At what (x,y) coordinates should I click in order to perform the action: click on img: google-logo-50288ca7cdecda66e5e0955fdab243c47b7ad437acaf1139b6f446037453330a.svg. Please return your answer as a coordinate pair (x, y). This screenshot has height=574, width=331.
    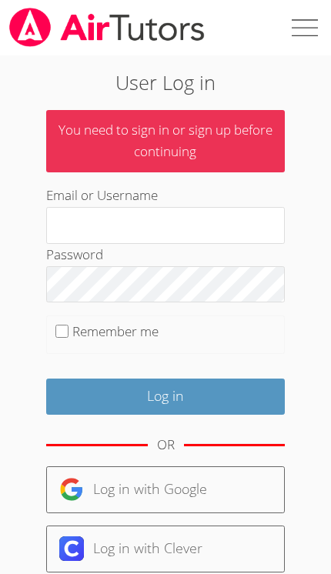
    Looking at the image, I should click on (72, 490).